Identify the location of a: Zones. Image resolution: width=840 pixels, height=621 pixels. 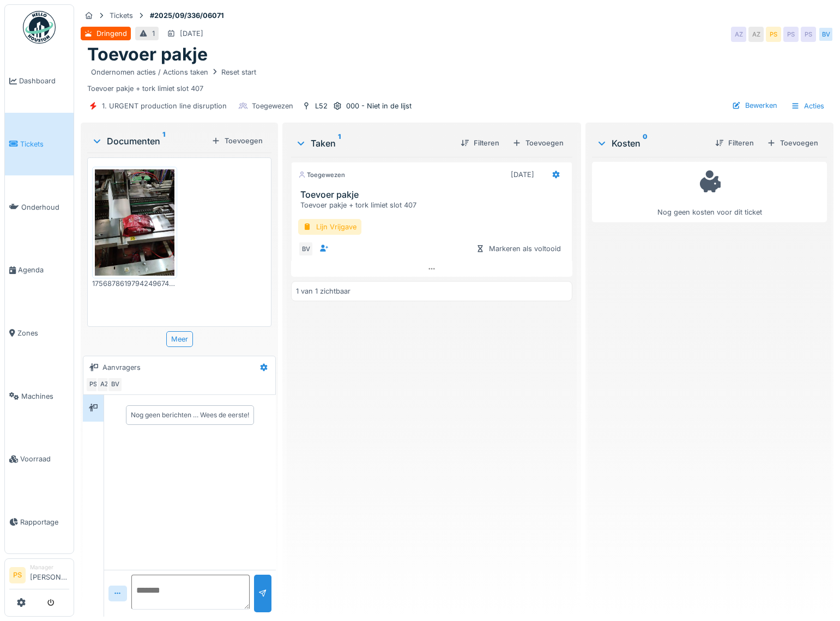
(40, 334).